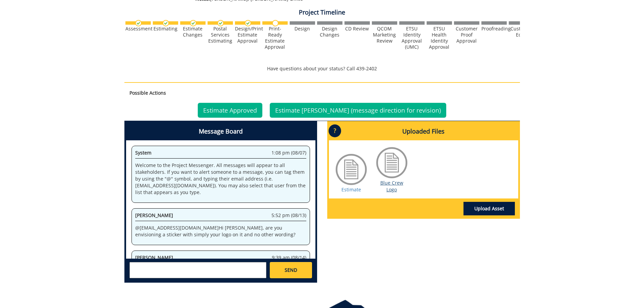  I want to click on h4: Message Board, so click(221, 132).